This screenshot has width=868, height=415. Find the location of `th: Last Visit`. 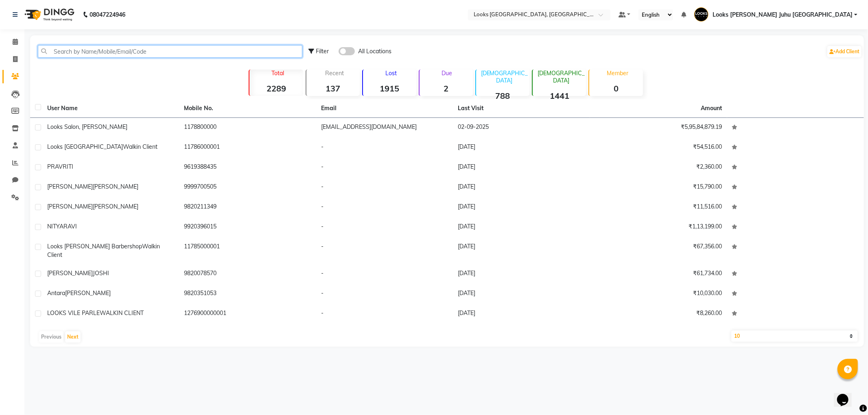

th: Last Visit is located at coordinates (522, 109).